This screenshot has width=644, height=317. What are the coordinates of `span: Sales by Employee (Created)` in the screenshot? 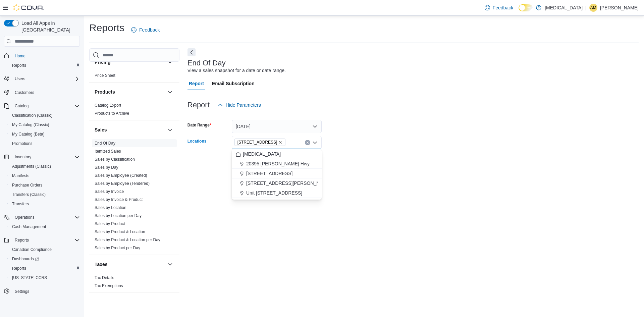 It's located at (120, 176).